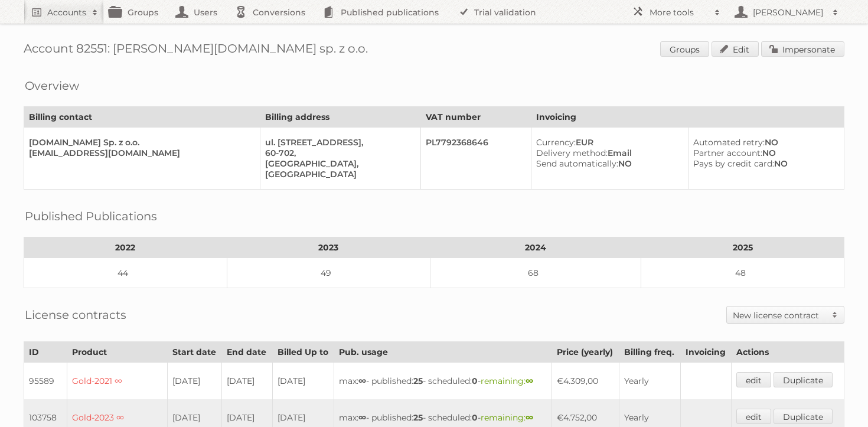 The width and height of the screenshot is (868, 427). What do you see at coordinates (443, 352) in the screenshot?
I see `th: Pub. usage` at bounding box center [443, 352].